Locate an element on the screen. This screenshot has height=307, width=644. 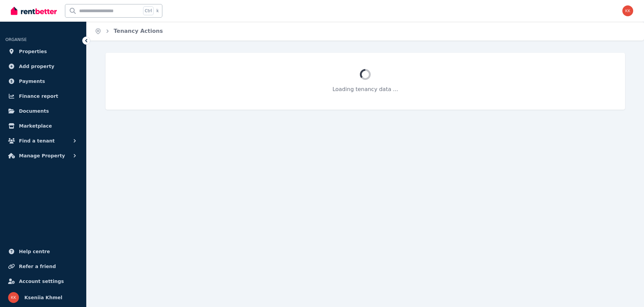
a: Finance report is located at coordinates (43, 96).